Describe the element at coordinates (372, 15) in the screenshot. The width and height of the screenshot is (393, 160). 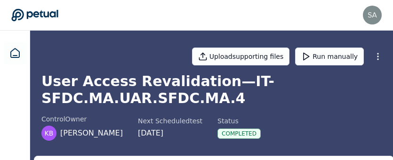
I see `img: sahil.gupta@toasttab.com` at that location.